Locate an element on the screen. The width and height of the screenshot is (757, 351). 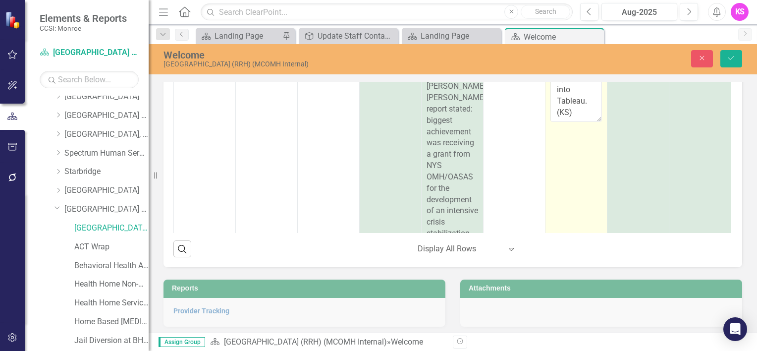
span: Assign Group is located at coordinates (182, 342).